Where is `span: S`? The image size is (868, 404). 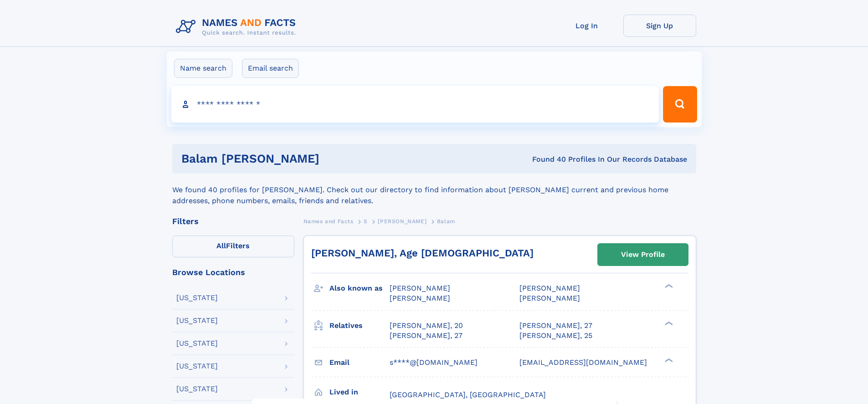
span: S is located at coordinates (365, 222).